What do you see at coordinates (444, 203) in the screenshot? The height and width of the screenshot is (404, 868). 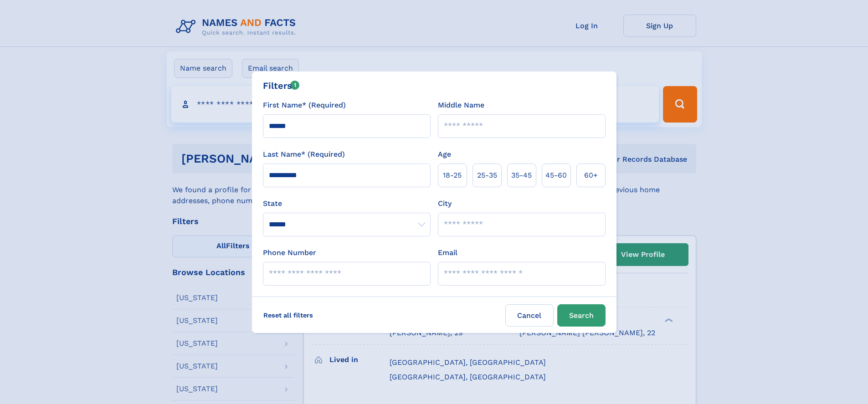 I see `label: City` at bounding box center [444, 203].